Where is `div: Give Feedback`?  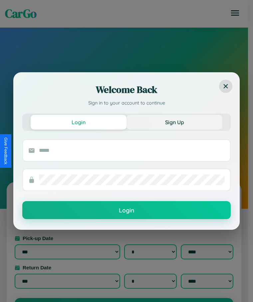
div: Give Feedback is located at coordinates (6, 151).